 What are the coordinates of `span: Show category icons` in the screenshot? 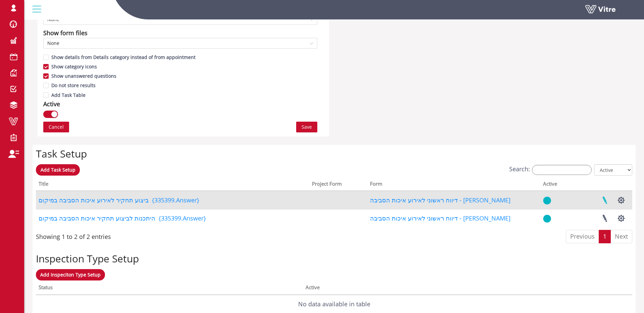 It's located at (74, 66).